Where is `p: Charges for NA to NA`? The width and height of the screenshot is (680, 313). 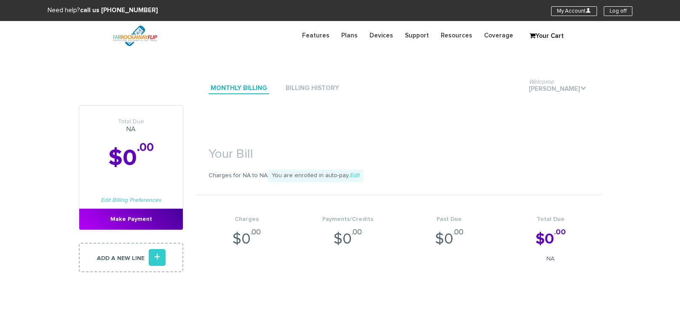
p: Charges for NA to NA is located at coordinates (399, 176).